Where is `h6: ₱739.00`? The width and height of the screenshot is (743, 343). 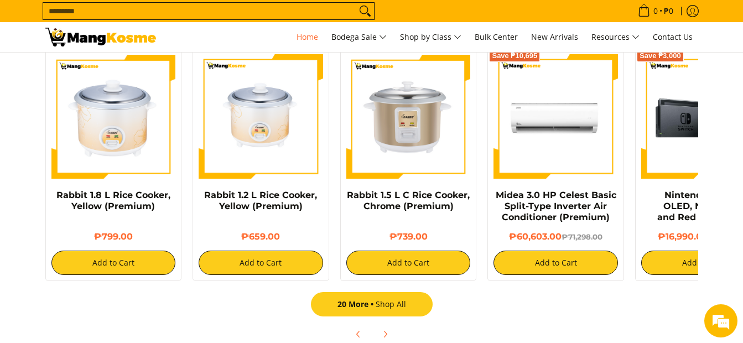
h6: ₱739.00 is located at coordinates (409, 237).